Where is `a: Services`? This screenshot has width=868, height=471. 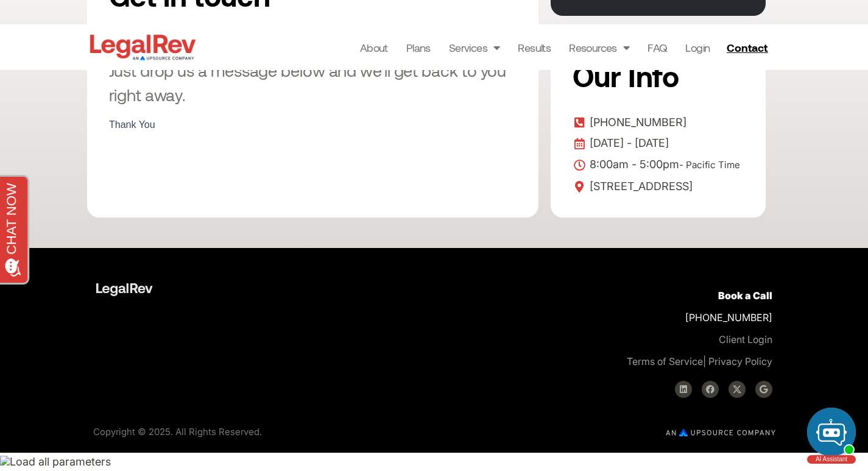
a: Services is located at coordinates (475, 48).